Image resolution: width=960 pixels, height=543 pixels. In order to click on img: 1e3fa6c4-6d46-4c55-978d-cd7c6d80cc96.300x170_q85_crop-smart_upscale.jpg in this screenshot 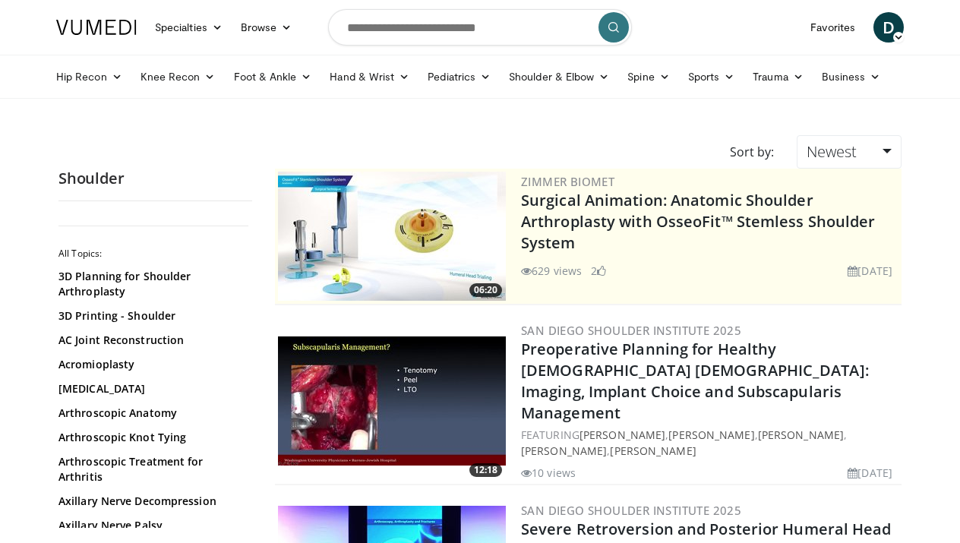, I will do `click(392, 401)`.